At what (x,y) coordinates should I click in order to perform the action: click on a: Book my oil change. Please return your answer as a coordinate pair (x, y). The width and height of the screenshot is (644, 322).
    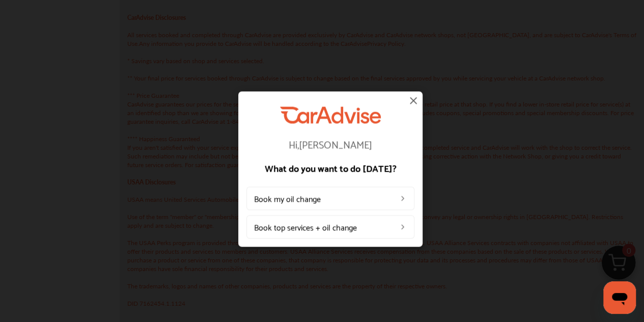
    Looking at the image, I should click on (331, 199).